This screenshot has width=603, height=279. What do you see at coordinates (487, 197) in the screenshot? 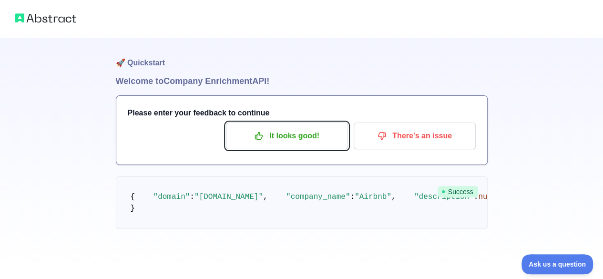
I see `span: null` at bounding box center [487, 197].